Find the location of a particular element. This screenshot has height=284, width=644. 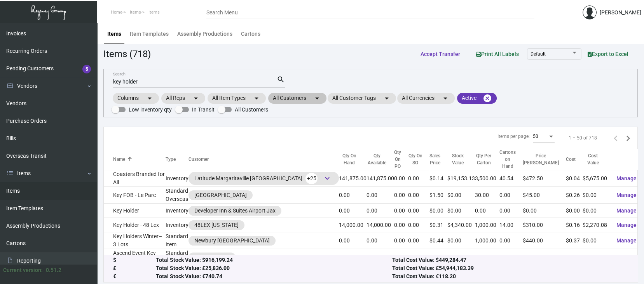

button: Print All Labels is located at coordinates (497, 54).